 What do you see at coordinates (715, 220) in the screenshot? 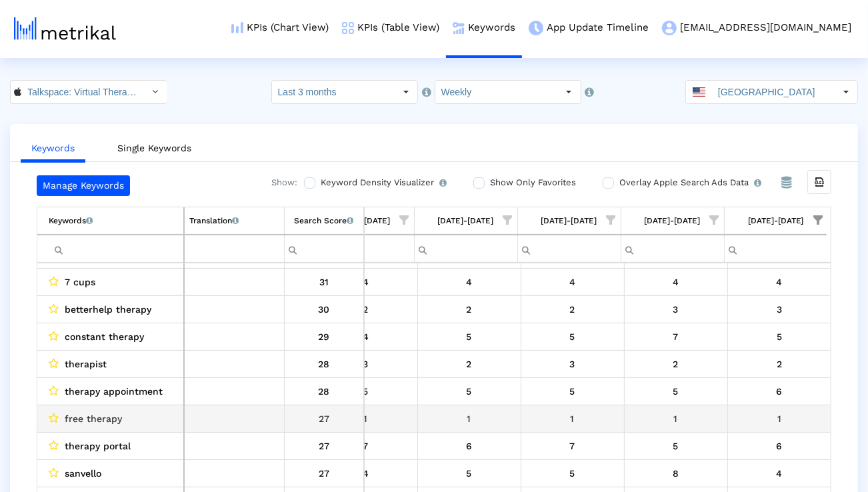
I see `span: Show filter options for column '08/03/25-08/09/25'` at bounding box center [715, 220].